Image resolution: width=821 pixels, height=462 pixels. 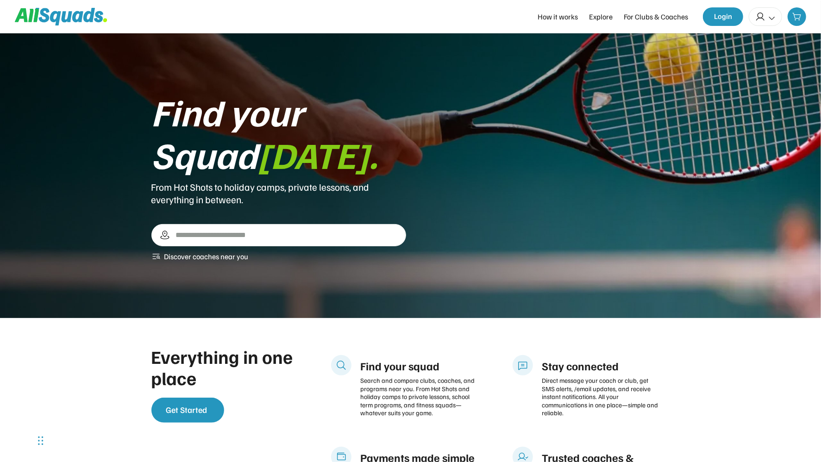 What do you see at coordinates (656, 17) in the screenshot?
I see `div: For Clubs & Coaches` at bounding box center [656, 17].